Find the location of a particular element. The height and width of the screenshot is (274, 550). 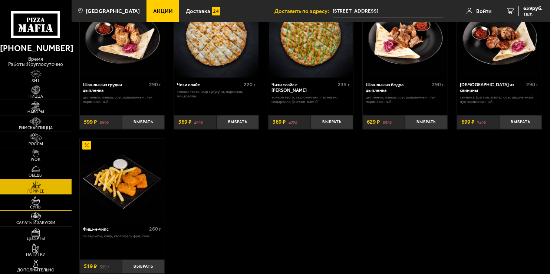

span: Доставить по адресу: is located at coordinates (303, 11).